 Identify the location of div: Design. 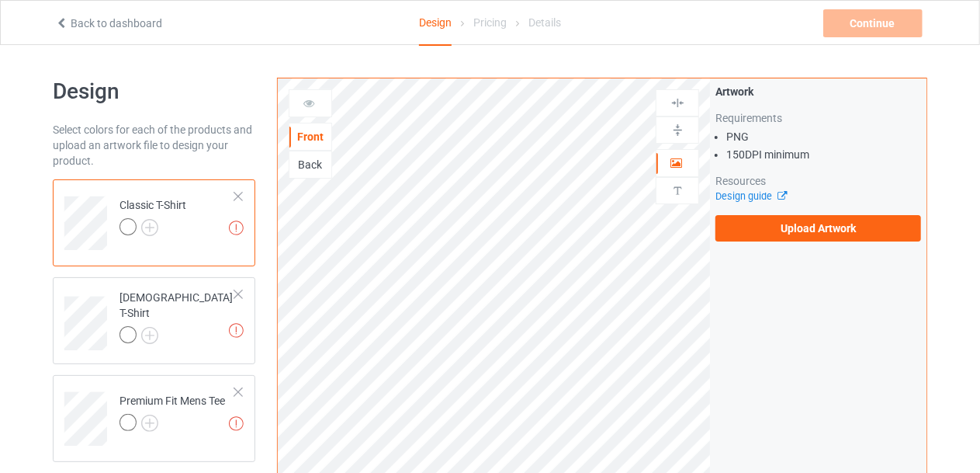
(435, 23).